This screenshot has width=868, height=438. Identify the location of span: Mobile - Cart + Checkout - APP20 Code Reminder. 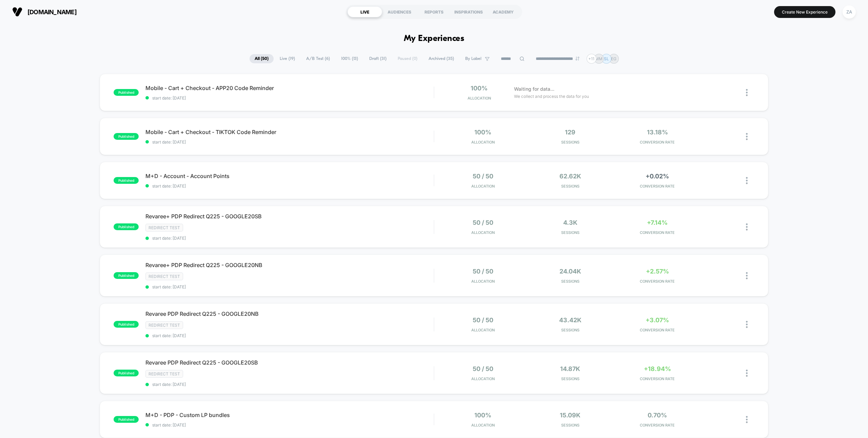
(290, 88).